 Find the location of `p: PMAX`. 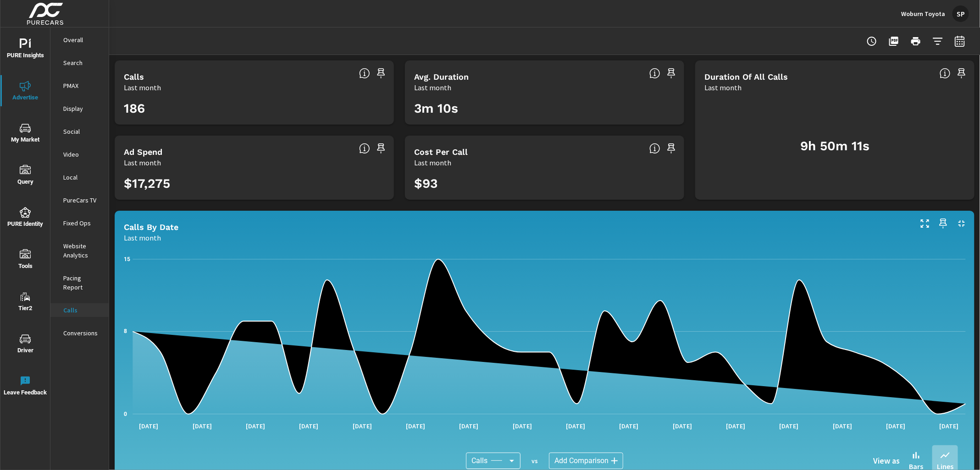

p: PMAX is located at coordinates (82, 85).